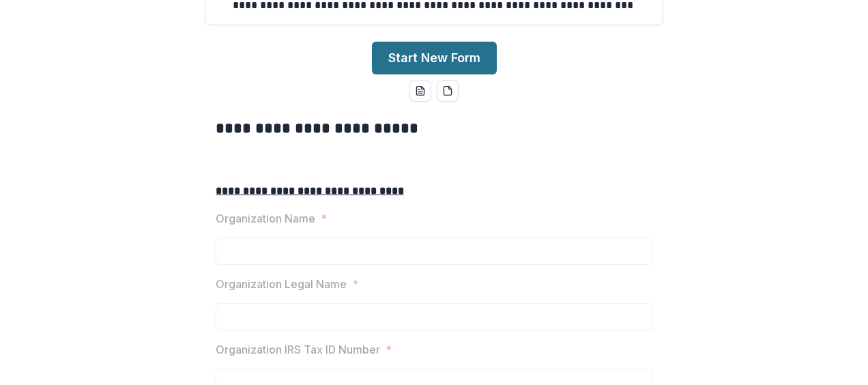 This screenshot has height=385, width=868. Describe the element at coordinates (421, 91) in the screenshot. I see `button: word-download` at that location.